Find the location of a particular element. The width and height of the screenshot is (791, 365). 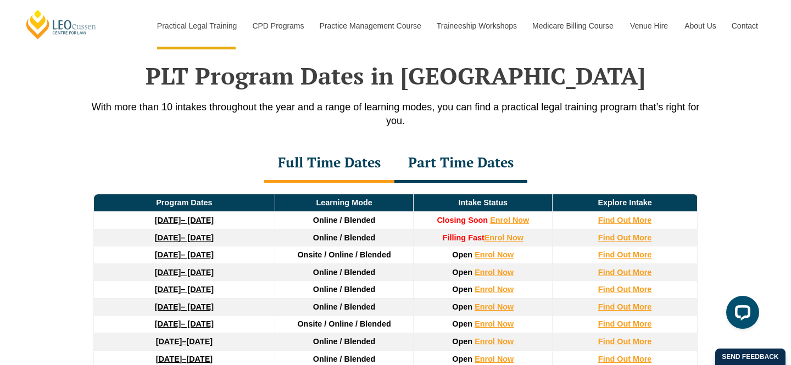

span: Closing Soon is located at coordinates (462, 220).